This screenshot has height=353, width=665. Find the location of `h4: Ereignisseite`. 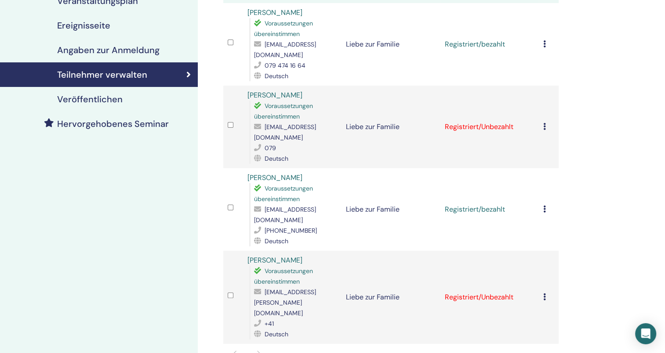

h4: Ereignisseite is located at coordinates (83, 25).